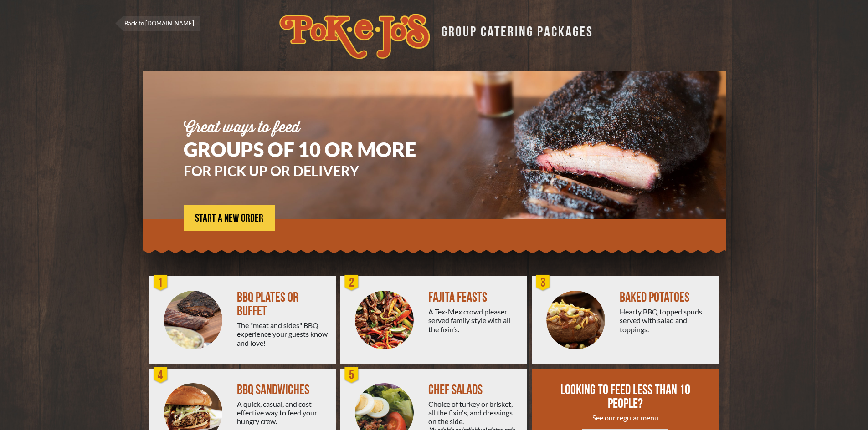  Describe the element at coordinates (282, 390) in the screenshot. I see `div: BBQ SANDWICHES` at that location.